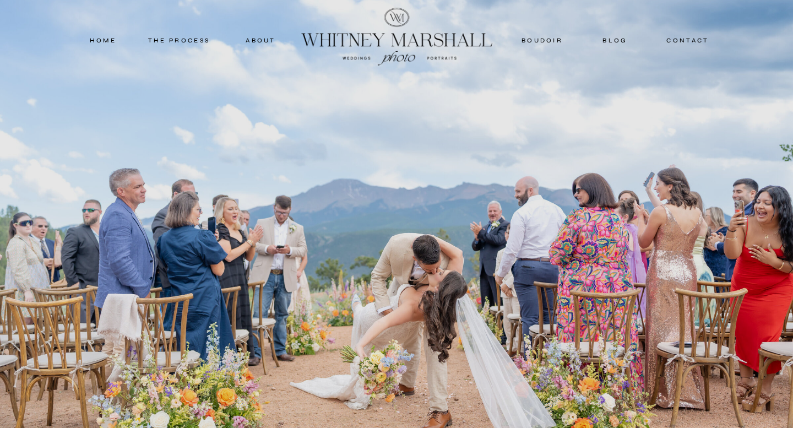 The width and height of the screenshot is (793, 428). What do you see at coordinates (261, 40) in the screenshot?
I see `nav: about` at bounding box center [261, 40].